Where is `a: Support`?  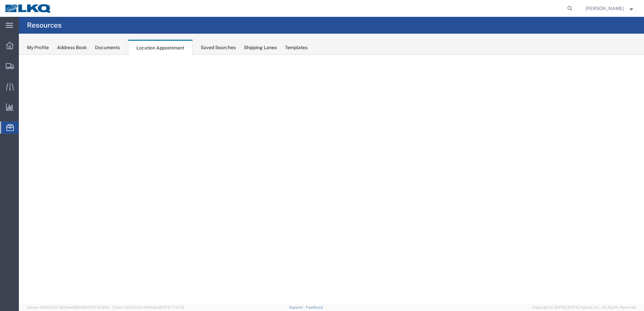 a: Support is located at coordinates (298, 307).